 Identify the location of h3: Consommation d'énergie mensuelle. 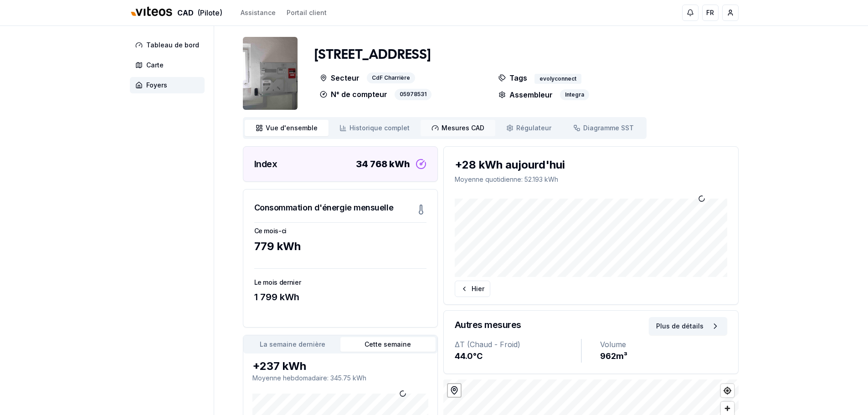
(324, 208).